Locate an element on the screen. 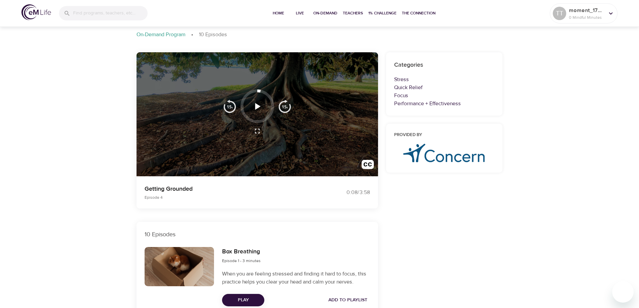 The image size is (639, 308). h6: Box Breathing is located at coordinates (241, 252).